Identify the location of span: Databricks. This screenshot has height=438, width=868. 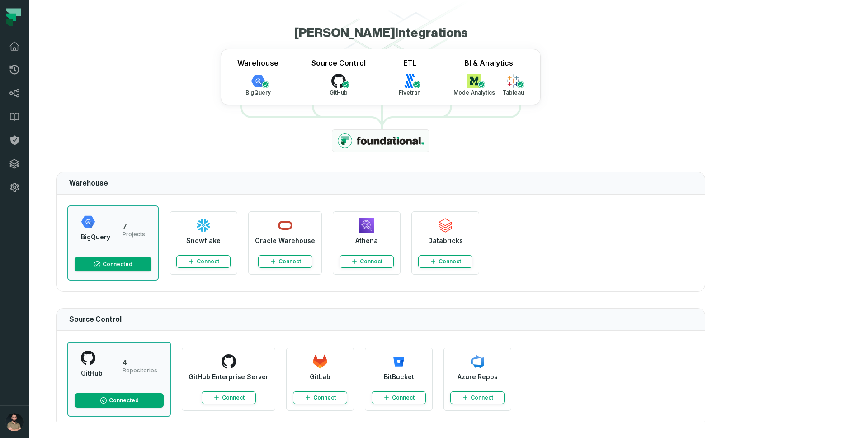
(445, 243).